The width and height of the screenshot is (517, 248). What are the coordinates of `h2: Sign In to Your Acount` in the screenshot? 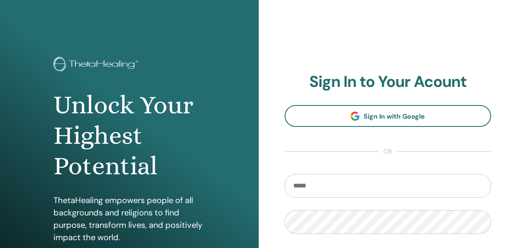 It's located at (388, 82).